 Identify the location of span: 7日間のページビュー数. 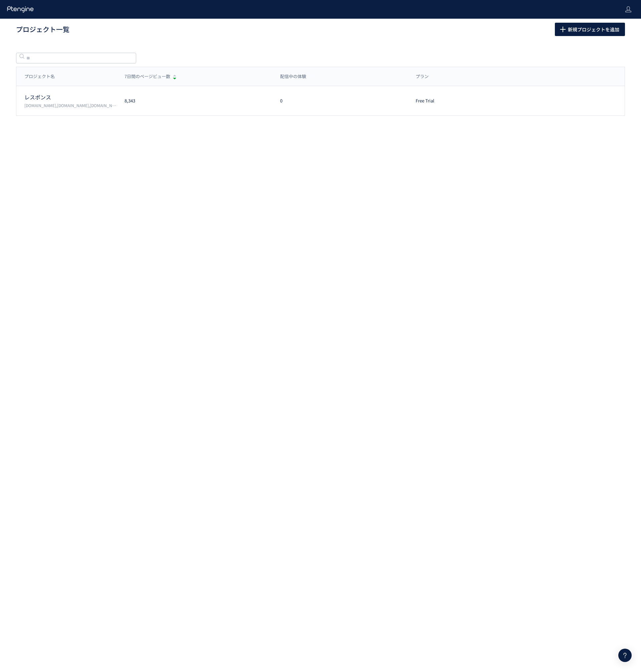
(147, 77).